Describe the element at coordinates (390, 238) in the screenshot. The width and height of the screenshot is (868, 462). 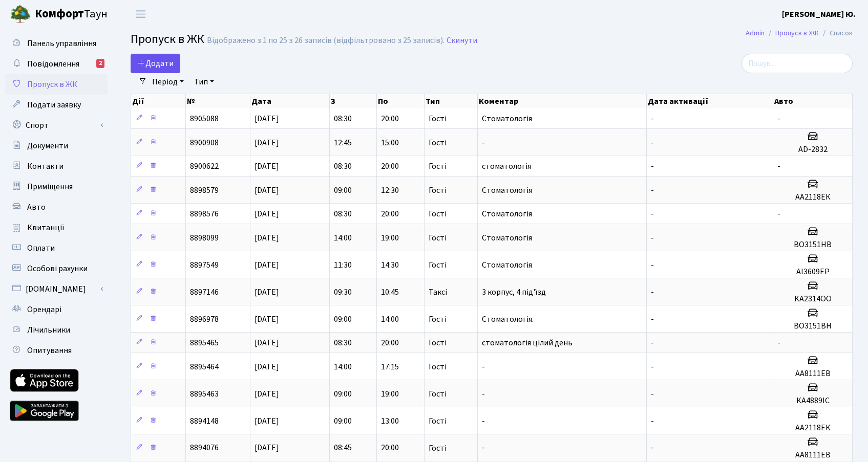
I see `span: 19:00` at that location.